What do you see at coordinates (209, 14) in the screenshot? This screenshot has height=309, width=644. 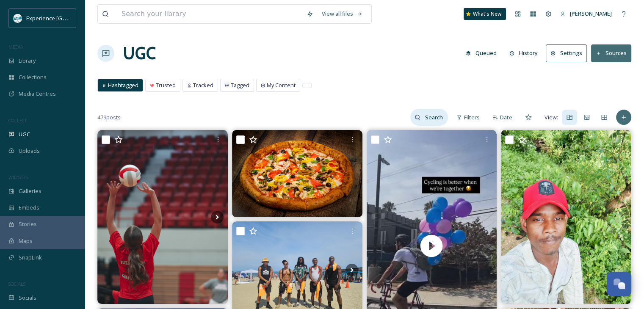 I see `input: Search your library` at bounding box center [209, 14].